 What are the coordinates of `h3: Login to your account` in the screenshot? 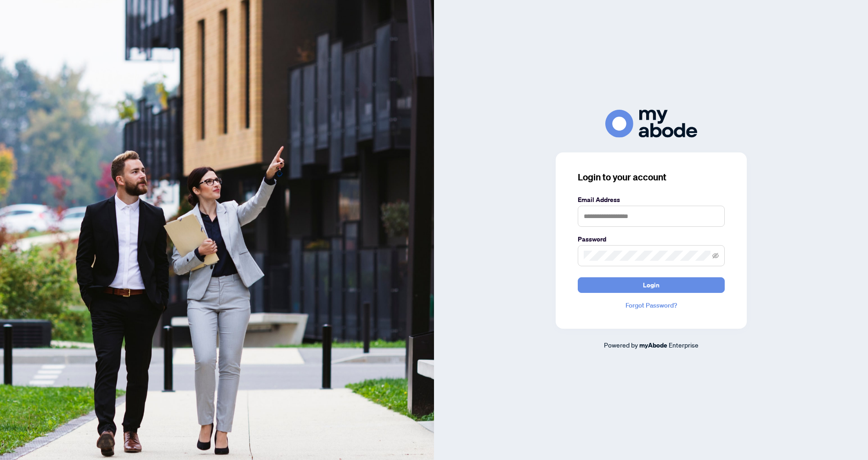 It's located at (651, 177).